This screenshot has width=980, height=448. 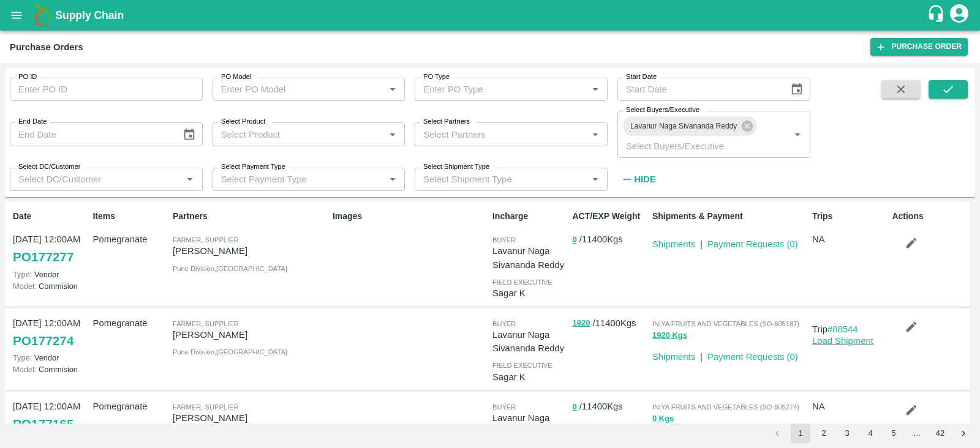 What do you see at coordinates (43, 15) in the screenshot?
I see `img: logo` at bounding box center [43, 15].